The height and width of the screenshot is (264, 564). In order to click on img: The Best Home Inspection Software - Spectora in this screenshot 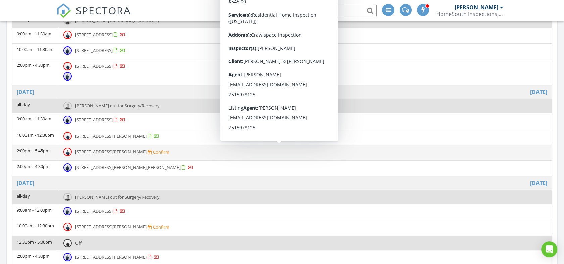, I will do `click(64, 11)`.